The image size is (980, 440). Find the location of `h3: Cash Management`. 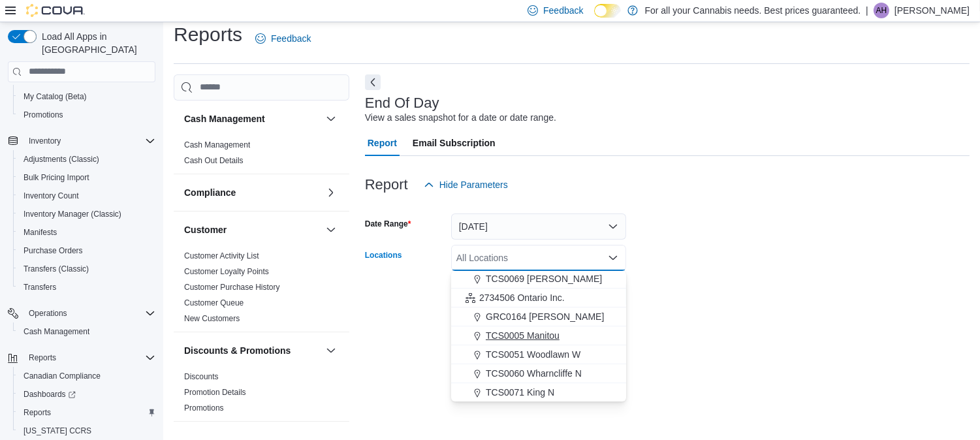

h3: Cash Management is located at coordinates (225, 119).